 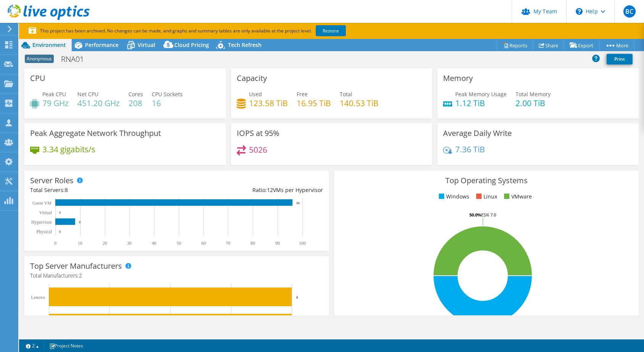 What do you see at coordinates (69, 149) in the screenshot?
I see `h4: 3.34 gigabits/s` at bounding box center [69, 149].